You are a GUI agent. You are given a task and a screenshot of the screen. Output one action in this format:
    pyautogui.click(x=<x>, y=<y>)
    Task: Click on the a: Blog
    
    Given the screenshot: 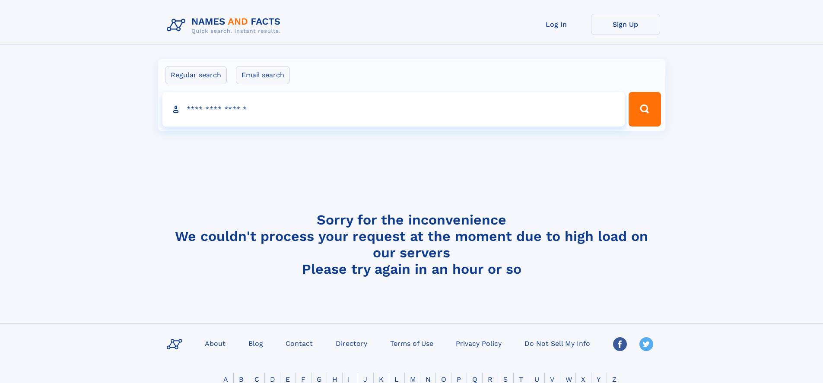 What is the action you would take?
    pyautogui.click(x=256, y=343)
    